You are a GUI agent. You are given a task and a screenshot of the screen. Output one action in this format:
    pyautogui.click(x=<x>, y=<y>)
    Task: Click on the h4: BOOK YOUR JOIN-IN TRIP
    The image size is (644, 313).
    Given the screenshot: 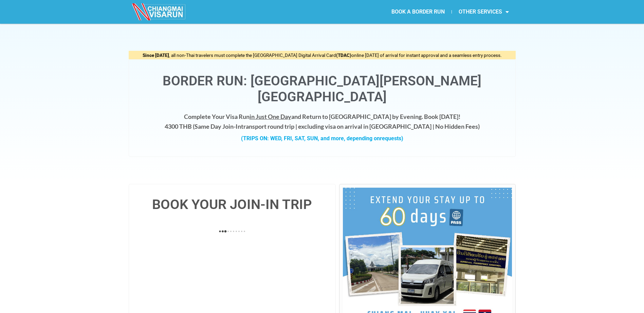 What is the action you would take?
    pyautogui.click(x=232, y=205)
    